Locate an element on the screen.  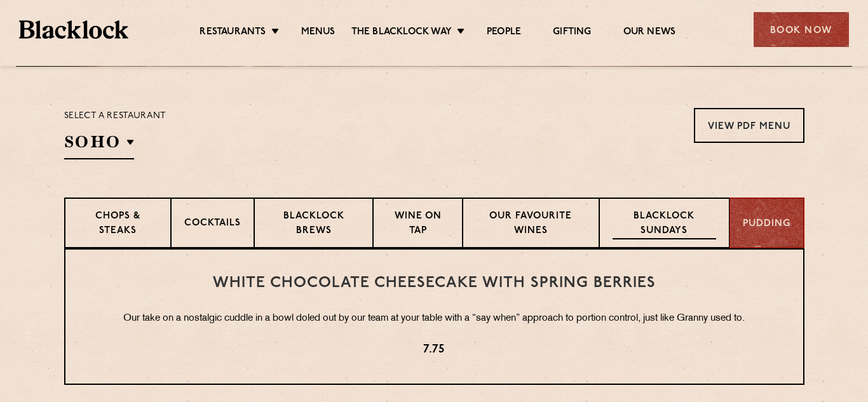
div: Book Now is located at coordinates (801, 29).